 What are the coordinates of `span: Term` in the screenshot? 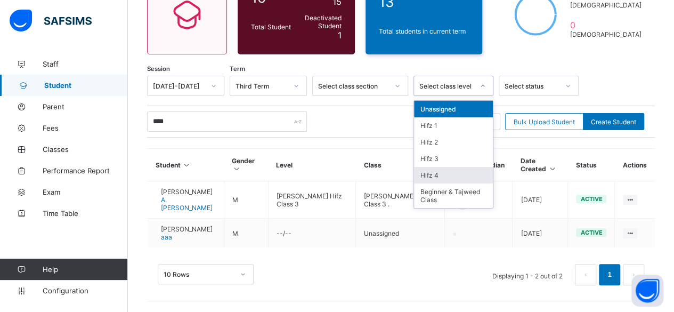 It's located at (237, 69).